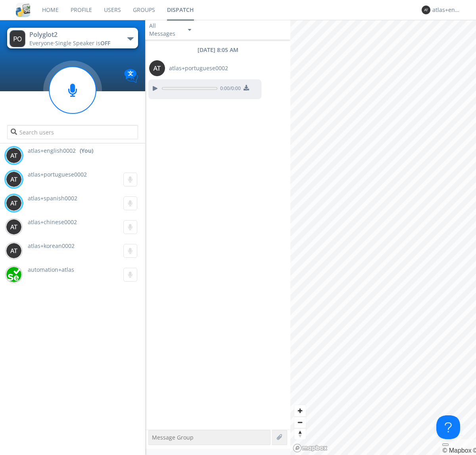  Describe the element at coordinates (82, 43) in the screenshot. I see `span: Single Speaker is` at that location.